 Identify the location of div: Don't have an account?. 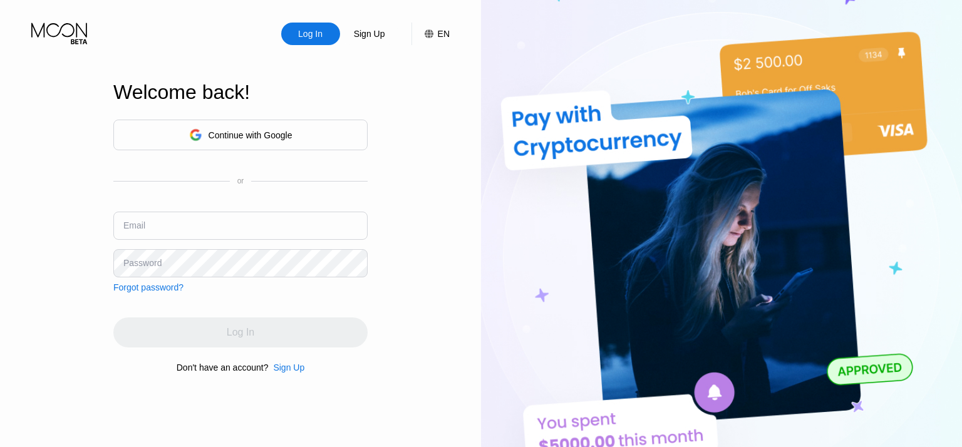
(222, 368).